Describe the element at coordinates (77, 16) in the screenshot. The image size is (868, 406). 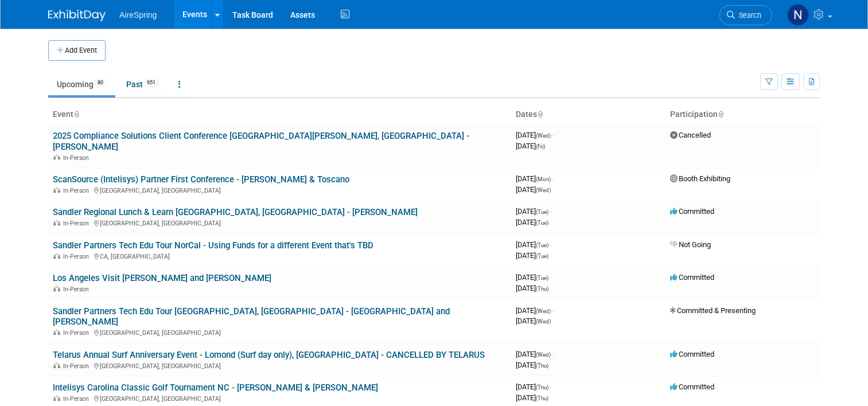
I see `img: ExhibitDay` at that location.